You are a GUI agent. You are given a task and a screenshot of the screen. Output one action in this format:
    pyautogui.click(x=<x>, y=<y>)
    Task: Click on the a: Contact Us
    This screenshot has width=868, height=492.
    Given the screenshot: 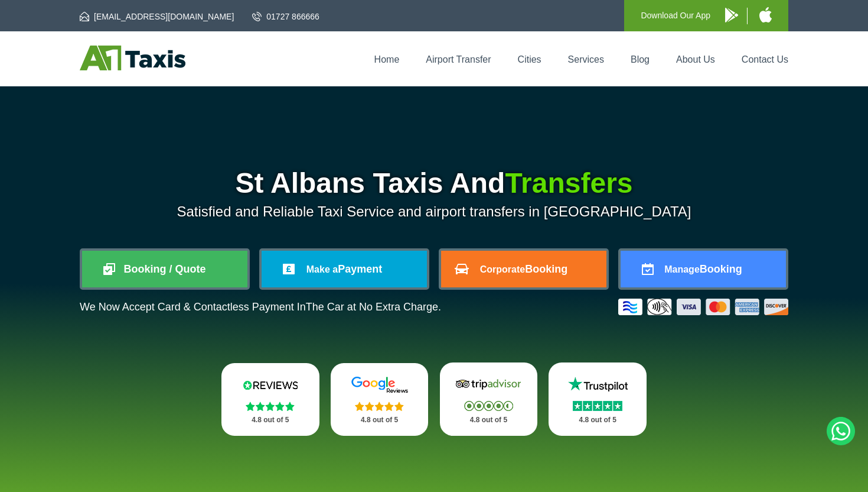 What is the action you would take?
    pyautogui.click(x=765, y=60)
    